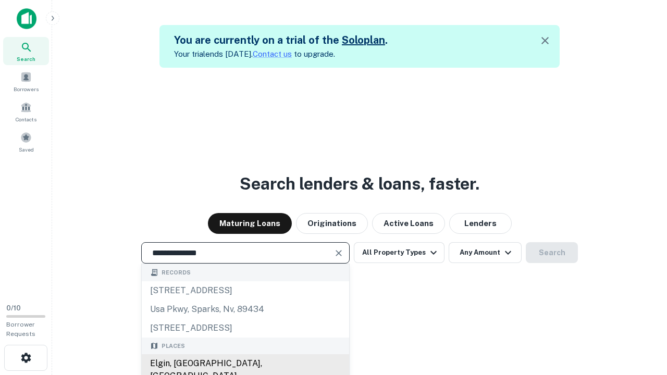  Describe the element at coordinates (26, 150) in the screenshot. I see `span: Saved` at that location.